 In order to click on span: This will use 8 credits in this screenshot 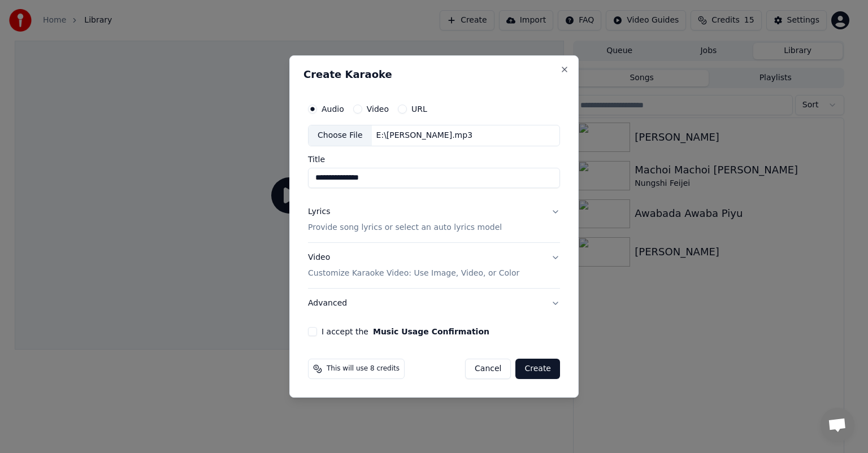, I will do `click(363, 369)`.